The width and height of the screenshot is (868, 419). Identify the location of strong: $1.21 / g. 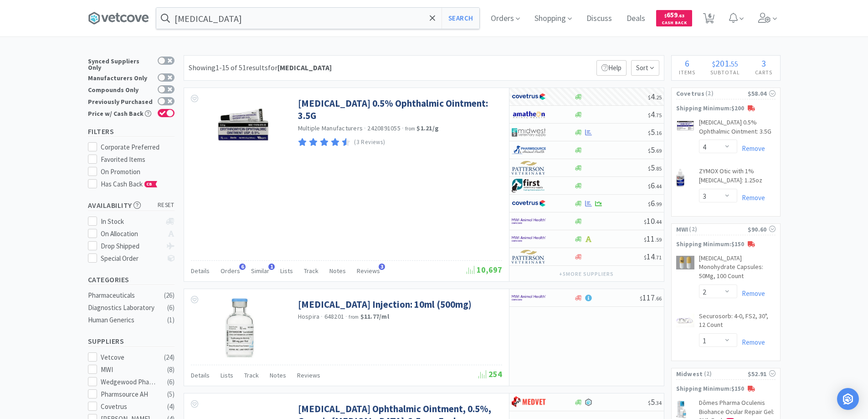
(427, 128).